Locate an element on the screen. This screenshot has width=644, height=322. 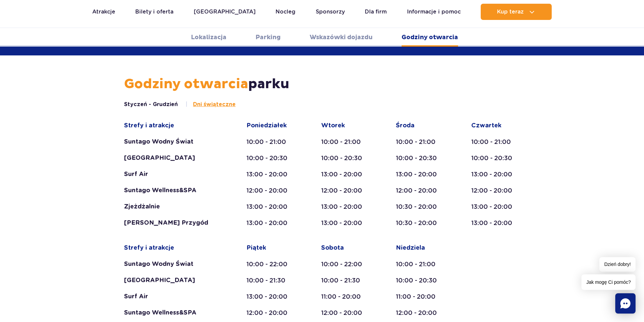
div: Poniedziałek is located at coordinates (271, 125).